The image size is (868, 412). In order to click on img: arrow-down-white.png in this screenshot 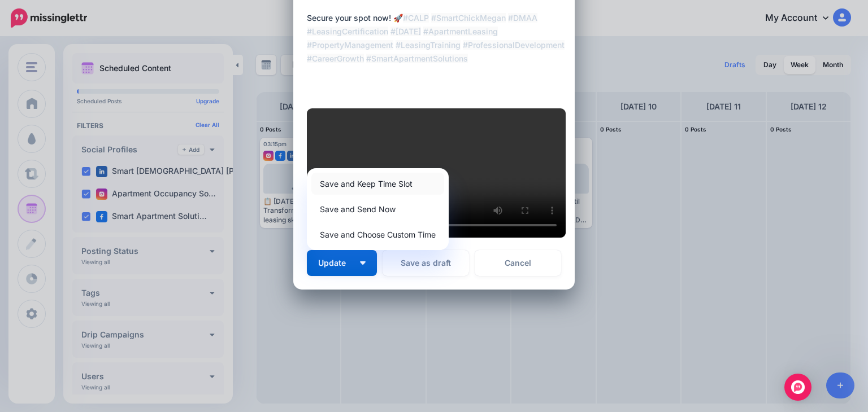, I will do `click(363, 263)`.